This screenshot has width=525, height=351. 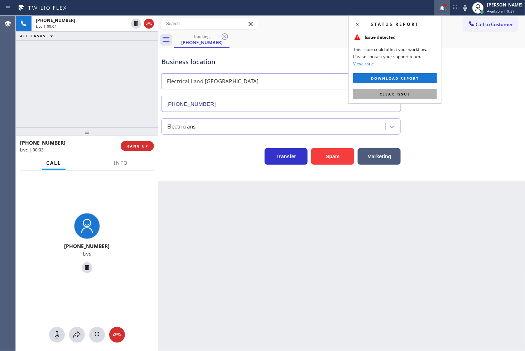 What do you see at coordinates (46, 26) in the screenshot?
I see `span: Live | 00:04` at bounding box center [46, 26].